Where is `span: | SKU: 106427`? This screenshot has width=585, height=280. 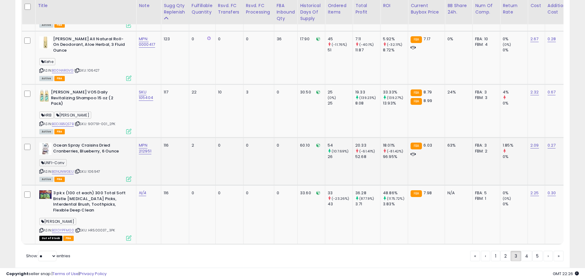 span: | SKU: 106427 is located at coordinates (87, 70).